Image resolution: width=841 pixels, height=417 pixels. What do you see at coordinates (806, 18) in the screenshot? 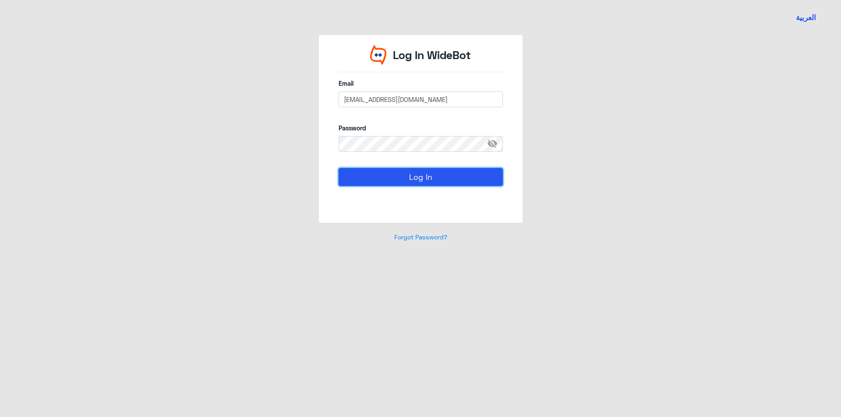
I see `a: Switch language` at bounding box center [806, 18].